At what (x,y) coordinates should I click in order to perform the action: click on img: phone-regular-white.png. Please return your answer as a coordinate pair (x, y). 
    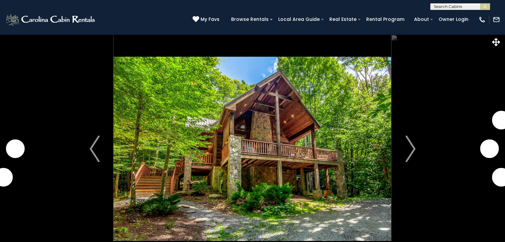
    Looking at the image, I should click on (482, 20).